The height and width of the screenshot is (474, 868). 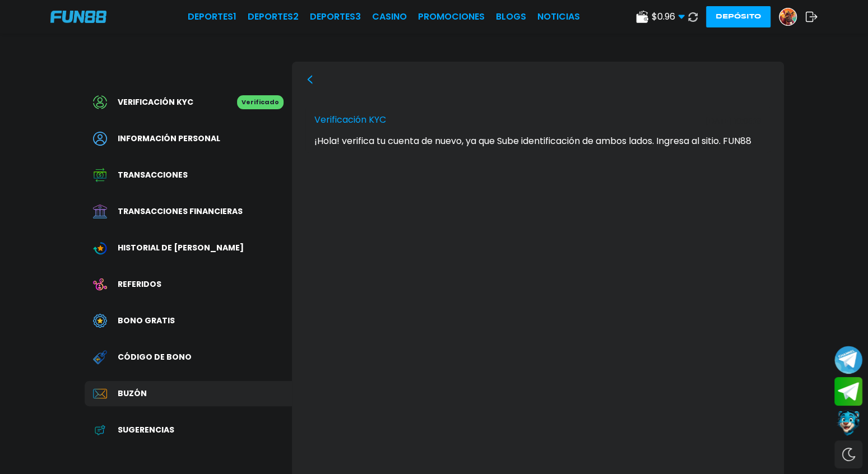 What do you see at coordinates (146, 320) in the screenshot?
I see `span: Bono Gratis` at bounding box center [146, 320].